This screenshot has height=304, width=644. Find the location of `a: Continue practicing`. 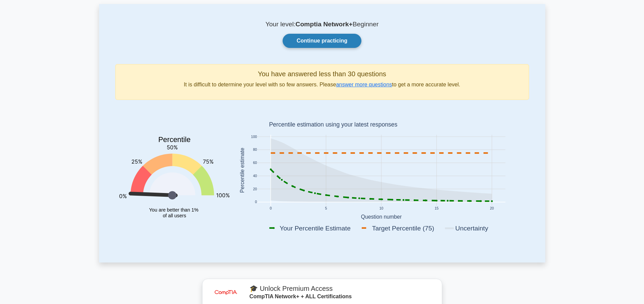

a: Continue practicing is located at coordinates (322, 41).